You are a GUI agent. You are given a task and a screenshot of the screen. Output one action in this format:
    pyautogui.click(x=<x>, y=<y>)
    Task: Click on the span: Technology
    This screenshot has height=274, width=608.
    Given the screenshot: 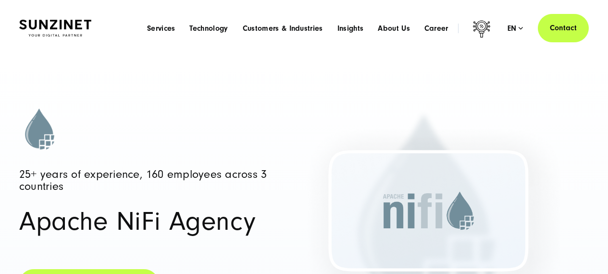 What is the action you would take?
    pyautogui.click(x=208, y=28)
    